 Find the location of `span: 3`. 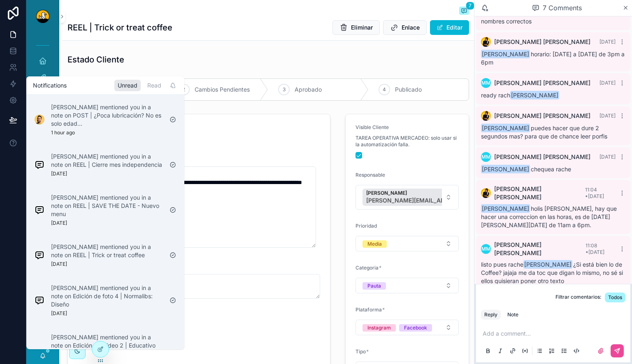

span: 3 is located at coordinates (284, 89).